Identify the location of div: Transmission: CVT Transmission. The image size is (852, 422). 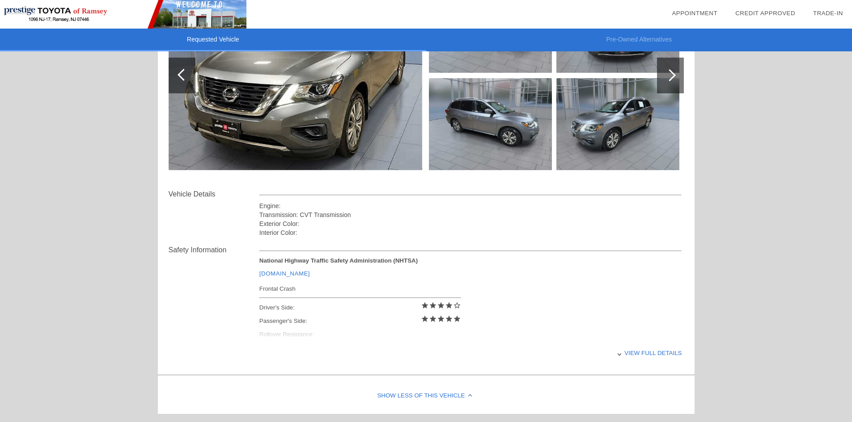
(470, 215).